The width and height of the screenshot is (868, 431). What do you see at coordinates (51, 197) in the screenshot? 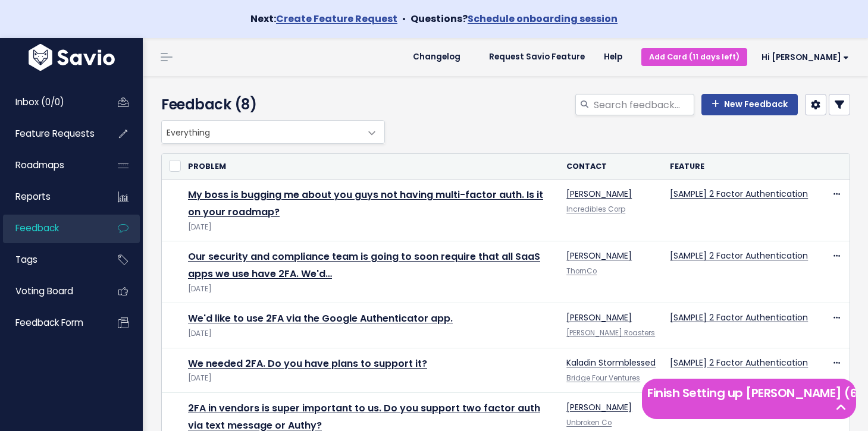
I see `a: Reports` at bounding box center [51, 197].